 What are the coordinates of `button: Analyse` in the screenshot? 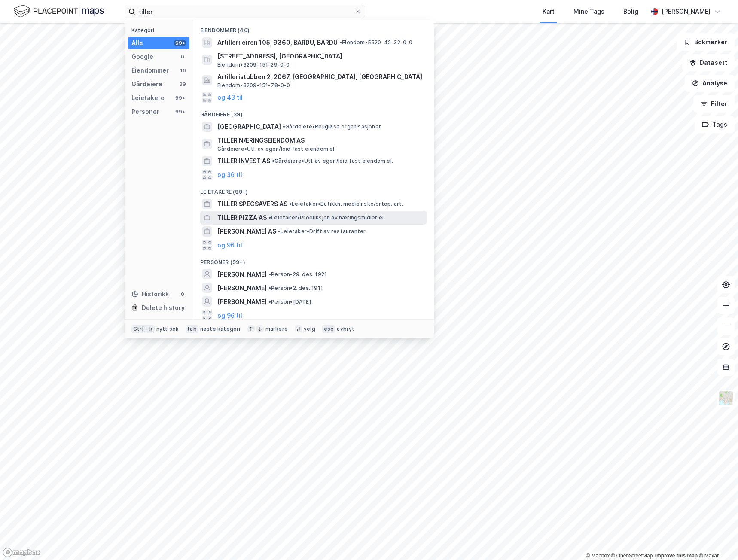 It's located at (709, 83).